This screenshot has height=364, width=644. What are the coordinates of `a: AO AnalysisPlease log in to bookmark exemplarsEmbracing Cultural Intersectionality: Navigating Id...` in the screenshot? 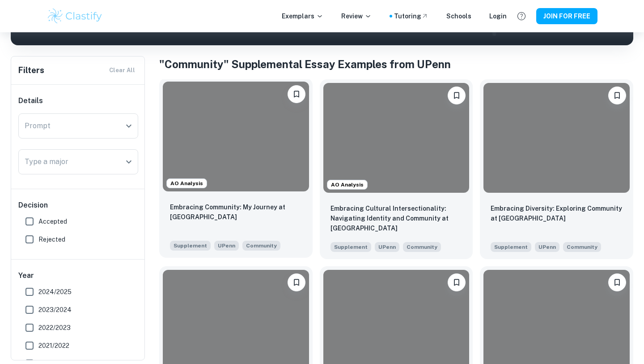 It's located at (397, 169).